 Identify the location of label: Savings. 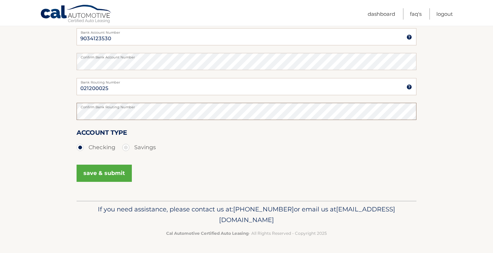
(139, 147).